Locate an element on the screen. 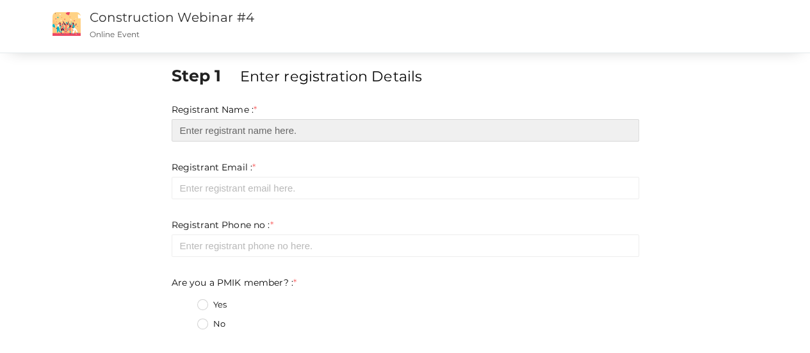 This screenshot has height=353, width=810. label: Registrant Email : is located at coordinates (214, 167).